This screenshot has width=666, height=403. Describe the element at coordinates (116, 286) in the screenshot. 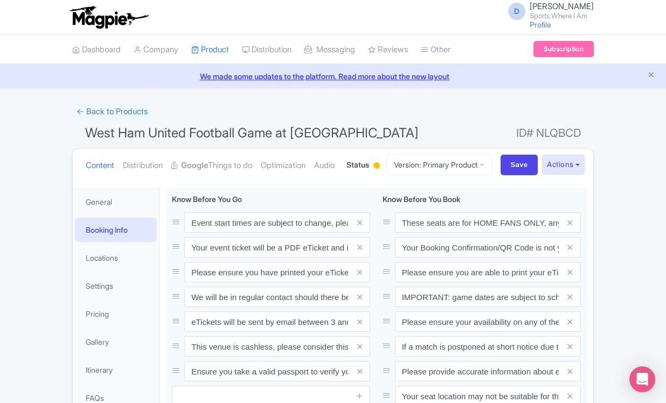

I see `a: Settings` at that location.